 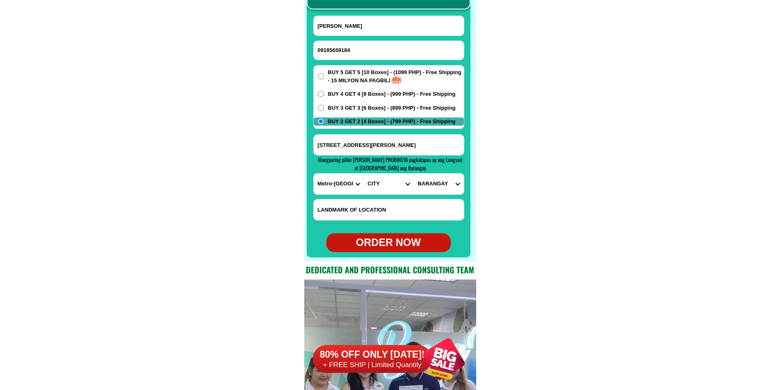 I want to click on select: Select commune, so click(x=439, y=184).